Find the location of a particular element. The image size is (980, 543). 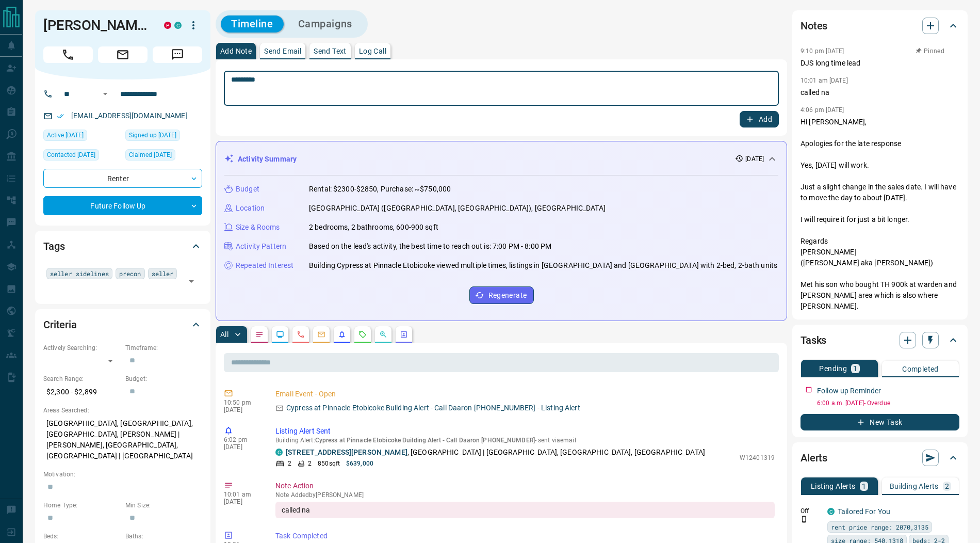

p: Activity Summary is located at coordinates (267, 159).